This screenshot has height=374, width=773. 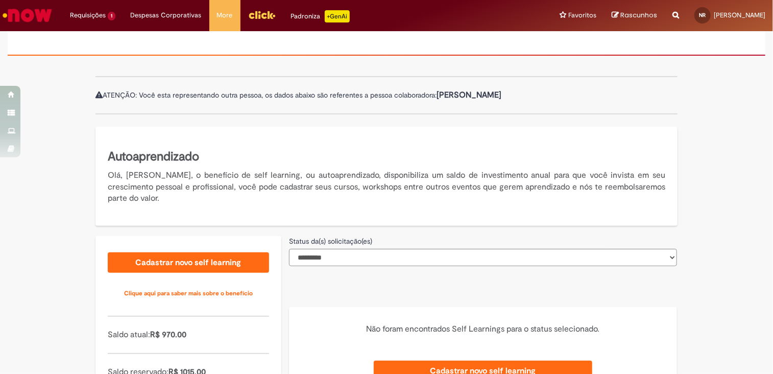 I want to click on span: NR, so click(x=703, y=15).